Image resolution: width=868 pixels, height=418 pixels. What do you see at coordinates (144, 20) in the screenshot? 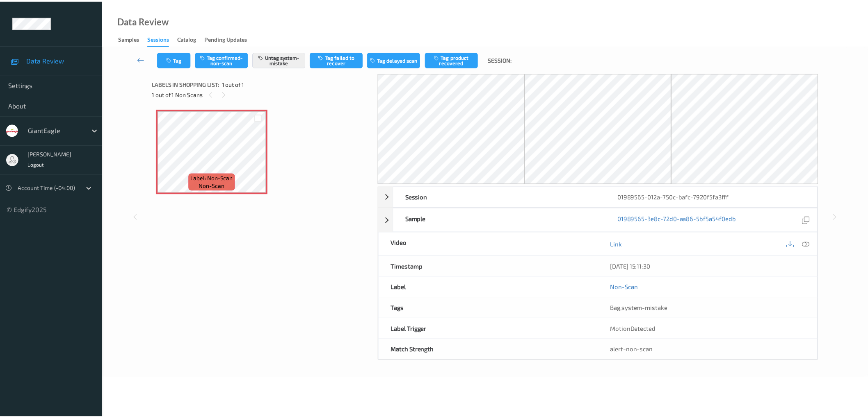
I see `div: Data Review` at bounding box center [144, 20].